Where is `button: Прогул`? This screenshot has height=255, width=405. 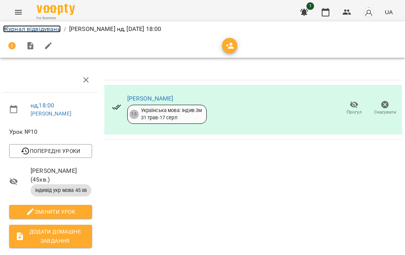
button: Прогул is located at coordinates (354, 108).